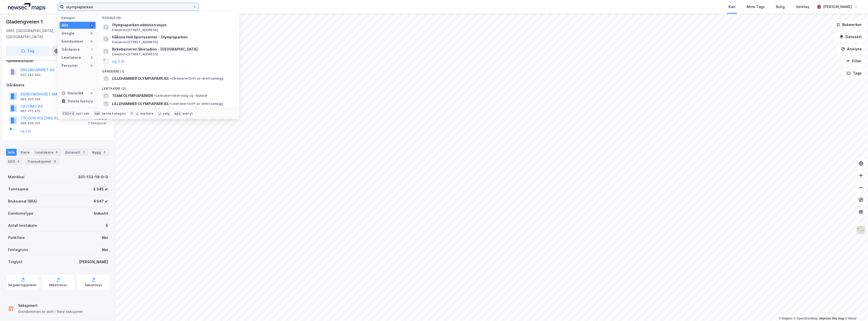 The image size is (868, 321). What do you see at coordinates (169, 70) in the screenshot?
I see `div: Gårdeiere (1)` at bounding box center [169, 70].